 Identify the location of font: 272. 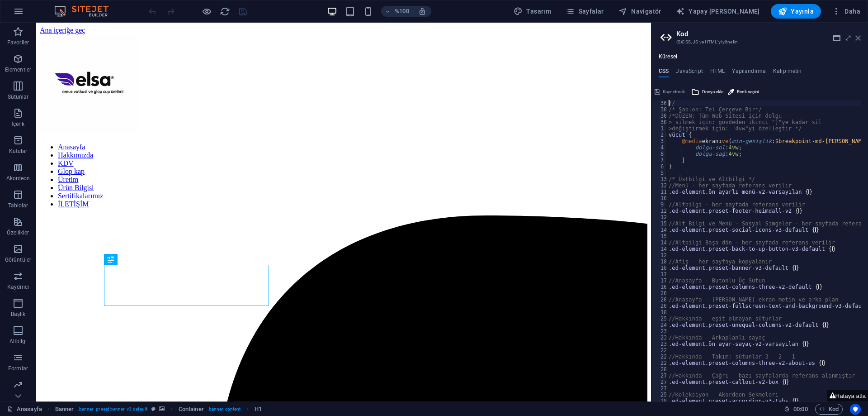
(665, 382).